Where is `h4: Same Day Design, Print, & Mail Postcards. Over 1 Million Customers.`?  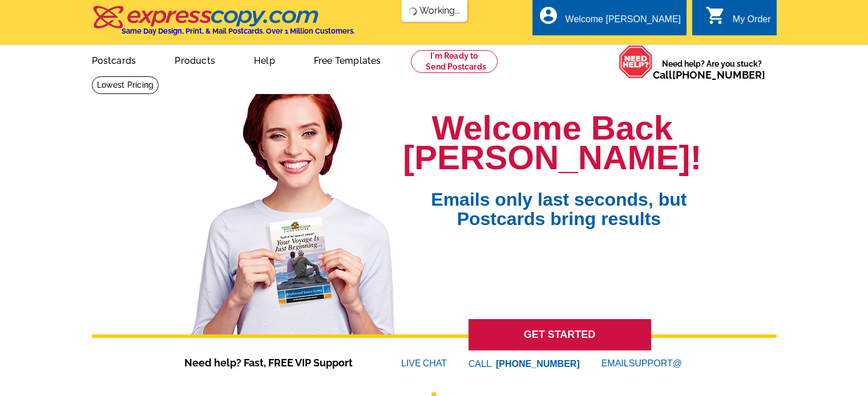
h4: Same Day Design, Print, & Mail Postcards. Over 1 Million Customers. is located at coordinates (238, 31).